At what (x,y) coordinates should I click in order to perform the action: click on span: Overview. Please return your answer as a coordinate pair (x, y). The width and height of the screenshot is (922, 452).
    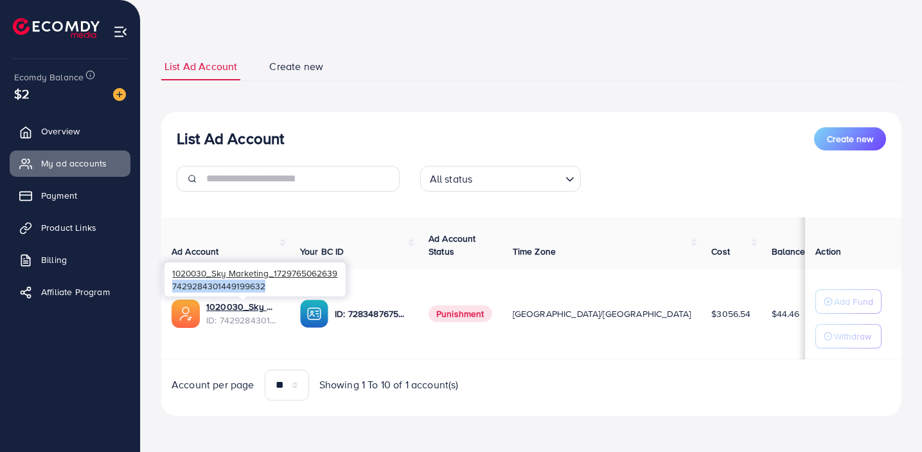
    Looking at the image, I should click on (60, 131).